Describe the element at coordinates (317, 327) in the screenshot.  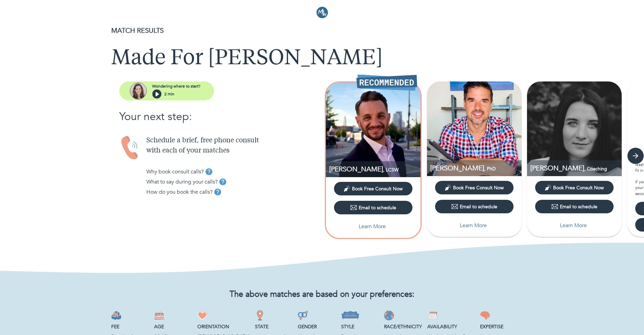
I see `p: Gender` at that location.